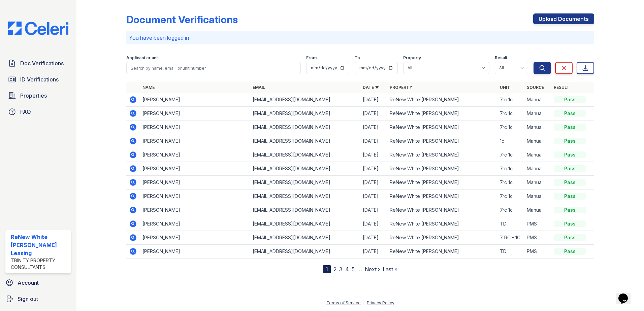 This screenshot has width=644, height=311. What do you see at coordinates (535, 87) in the screenshot?
I see `a: Source` at bounding box center [535, 87].